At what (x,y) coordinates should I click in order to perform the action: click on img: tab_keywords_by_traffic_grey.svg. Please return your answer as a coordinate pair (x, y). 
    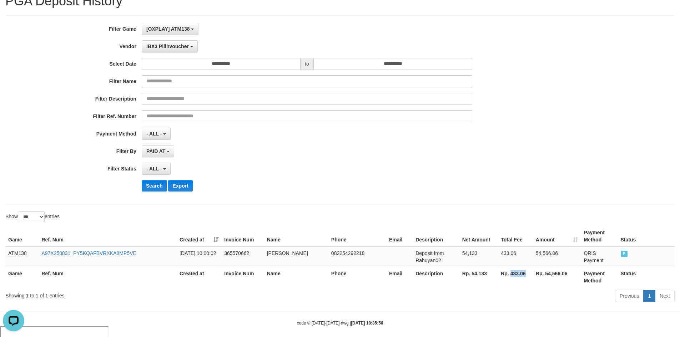
    Looking at the image, I should click on (74, 44).